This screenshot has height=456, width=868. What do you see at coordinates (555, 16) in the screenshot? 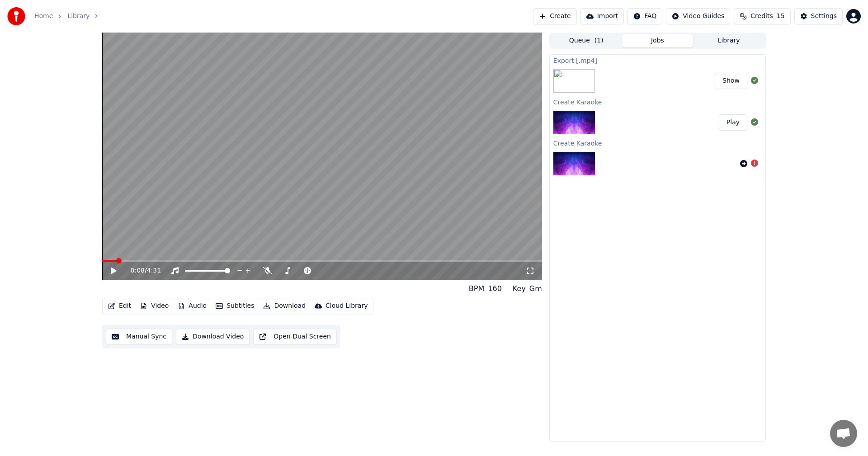
I see `button: Create` at bounding box center [555, 16].